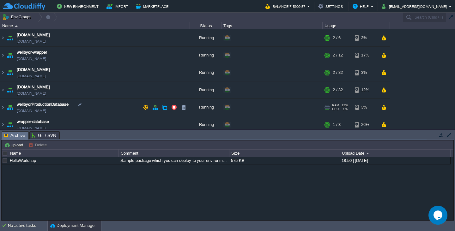  Describe the element at coordinates (33, 122) in the screenshot. I see `span: wrapper-database` at that location.